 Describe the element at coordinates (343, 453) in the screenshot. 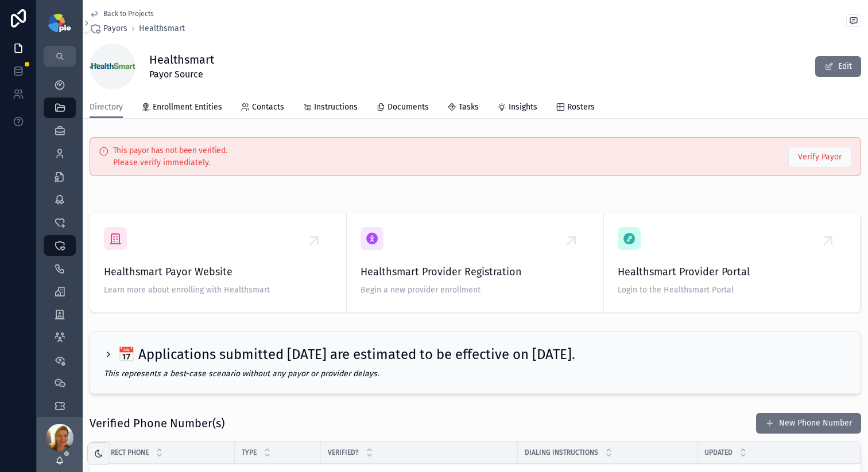

I see `span: Verified?` at that location.